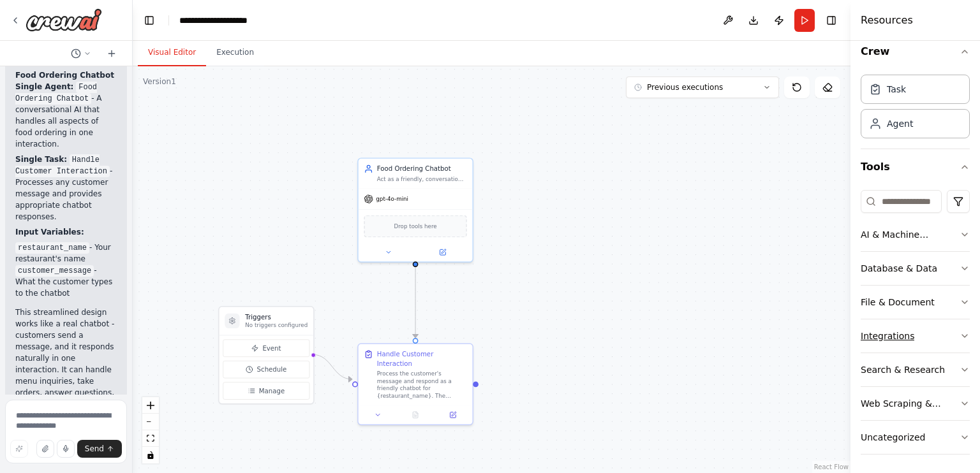  Describe the element at coordinates (66, 115) in the screenshot. I see `p: - A conversational AI that handles all aspects of food ordering in one interaction.` at that location.